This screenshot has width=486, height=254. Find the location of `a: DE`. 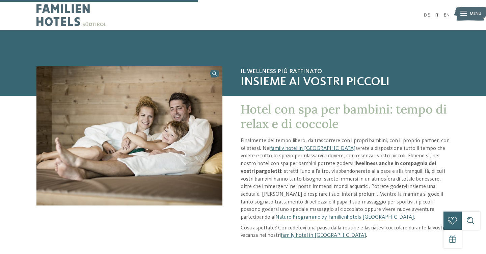

a: DE is located at coordinates (426, 15).